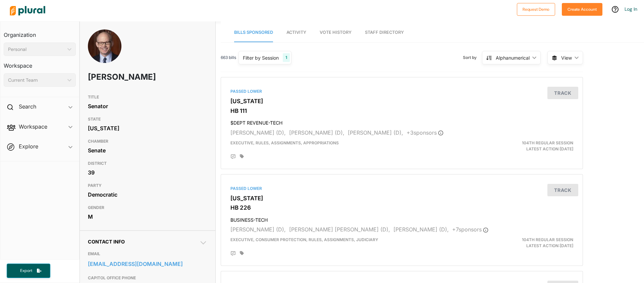 This screenshot has width=644, height=283. I want to click on h3: Organization, so click(40, 32).